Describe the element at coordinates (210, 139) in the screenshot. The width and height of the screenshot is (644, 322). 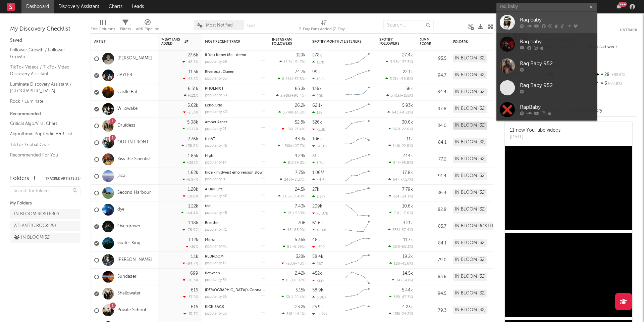
I see `a: fLoAT` at that location.